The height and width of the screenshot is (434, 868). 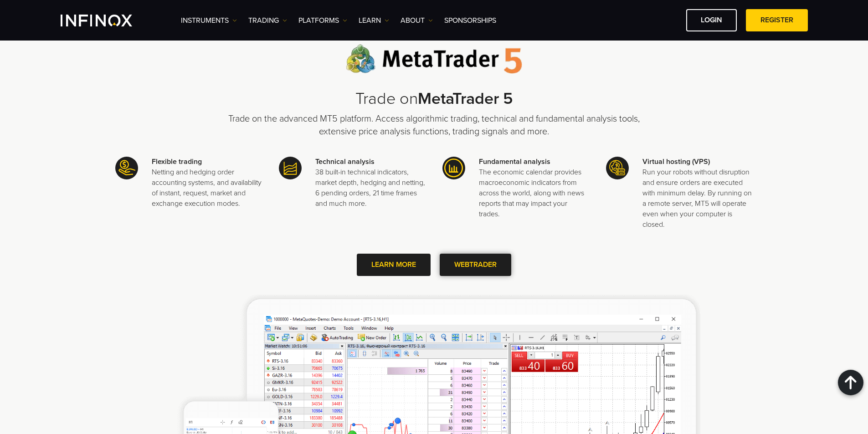 I want to click on p: The economic calendar provides macroeconomic indicators from across the world, along with news re..., so click(x=534, y=193).